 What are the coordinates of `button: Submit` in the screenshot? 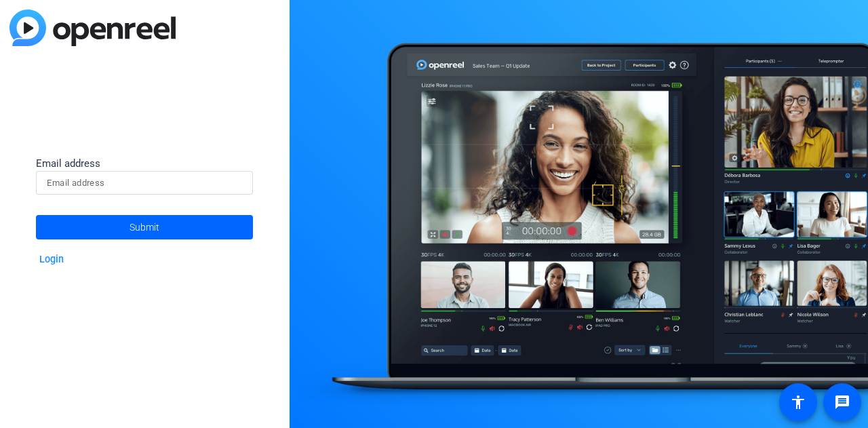 It's located at (144, 227).